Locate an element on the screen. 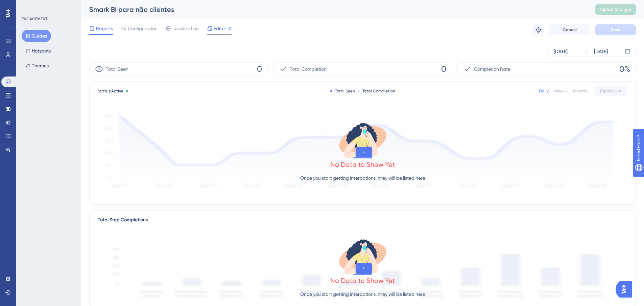 Image resolution: width=644 pixels, height=306 pixels. div: Daily is located at coordinates (544, 91).